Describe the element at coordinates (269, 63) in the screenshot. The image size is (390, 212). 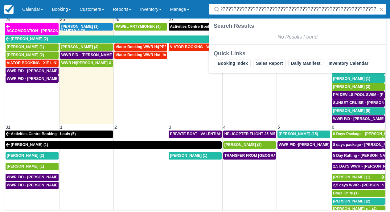
I see `a: Sales Report` at that location.